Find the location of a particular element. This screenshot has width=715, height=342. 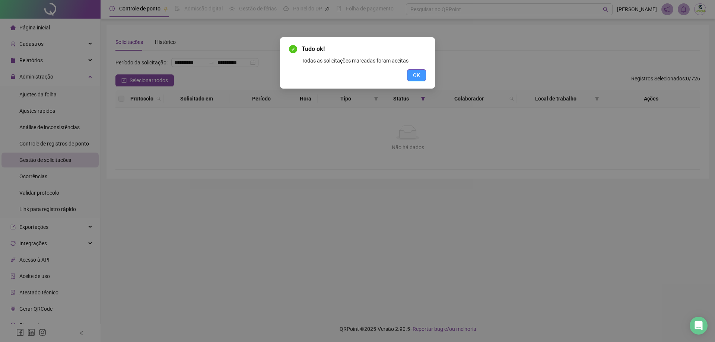

span: Tudo ok! is located at coordinates (364, 49).